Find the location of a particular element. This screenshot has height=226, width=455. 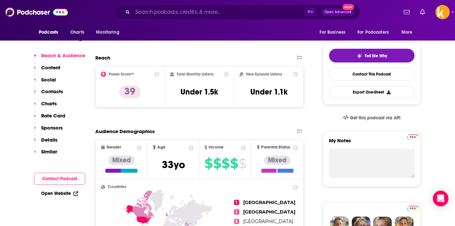

p: 39 is located at coordinates (130, 92).